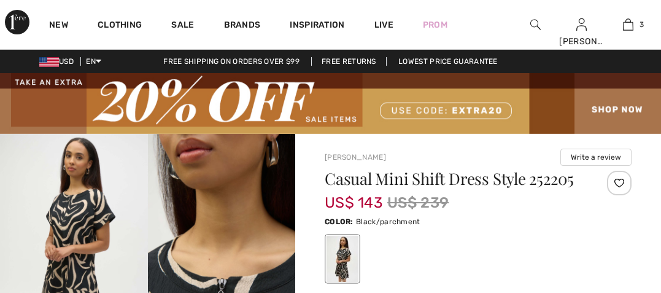 The image size is (661, 293). I want to click on a: Free shipping on orders over $99, so click(231, 61).